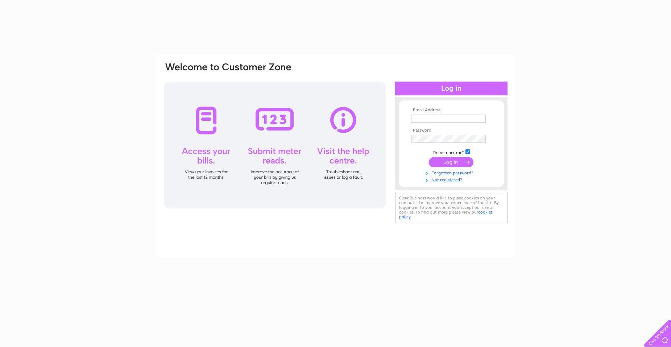  Describe the element at coordinates (451, 162) in the screenshot. I see `input: Submit` at that location.